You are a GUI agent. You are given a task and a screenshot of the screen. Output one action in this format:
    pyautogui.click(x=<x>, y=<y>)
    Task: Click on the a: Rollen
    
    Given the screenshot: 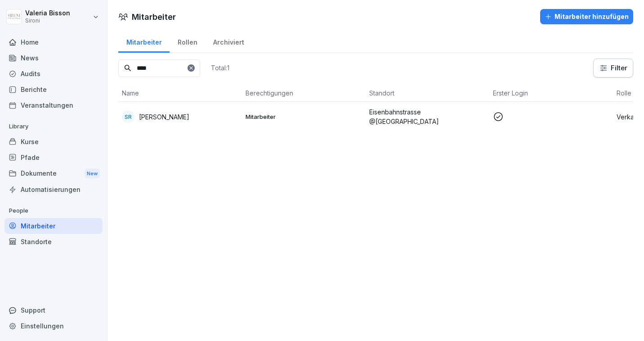 What is the action you would take?
    pyautogui.click(x=187, y=41)
    